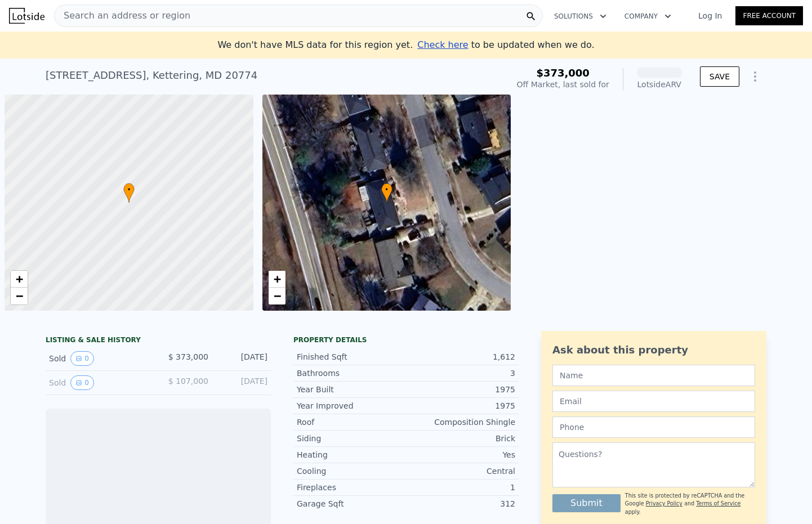  What do you see at coordinates (406, 45) in the screenshot?
I see `div: We don't have MLS data for this region yet.` at bounding box center [406, 45].